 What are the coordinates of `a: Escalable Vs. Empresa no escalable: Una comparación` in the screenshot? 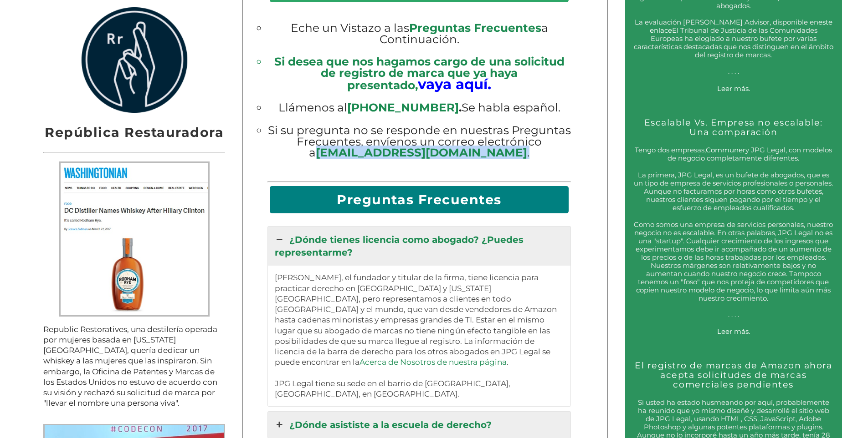 It's located at (733, 128).